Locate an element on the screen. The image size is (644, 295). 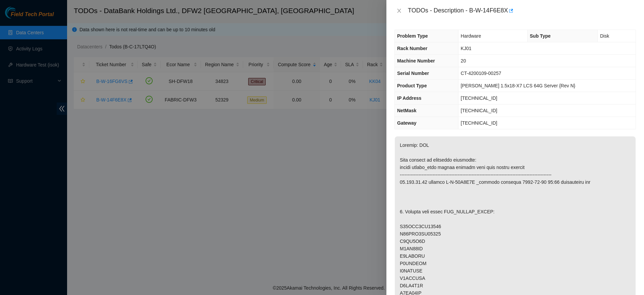
span: Problem Type is located at coordinates (413, 36).